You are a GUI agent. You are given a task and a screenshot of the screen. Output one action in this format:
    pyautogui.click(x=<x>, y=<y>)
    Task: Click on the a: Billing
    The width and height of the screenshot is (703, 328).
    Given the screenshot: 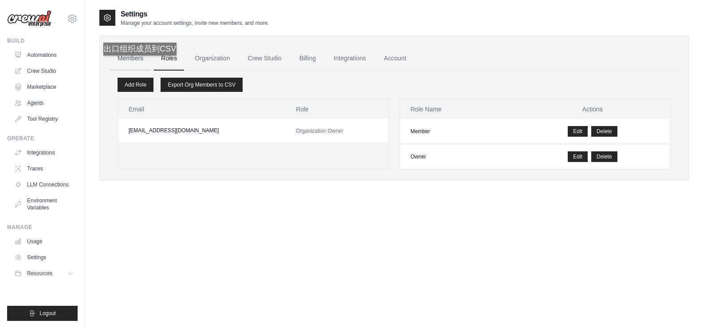 What is the action you would take?
    pyautogui.click(x=307, y=59)
    